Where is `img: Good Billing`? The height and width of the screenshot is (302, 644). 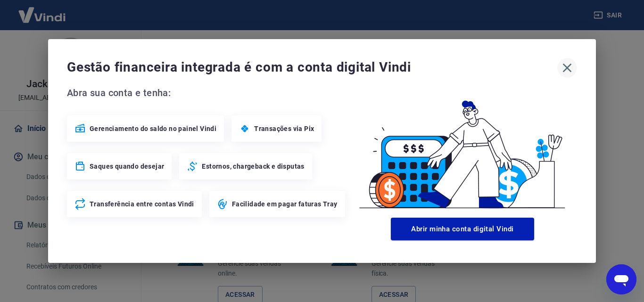
img: Good Billing is located at coordinates (462, 150).